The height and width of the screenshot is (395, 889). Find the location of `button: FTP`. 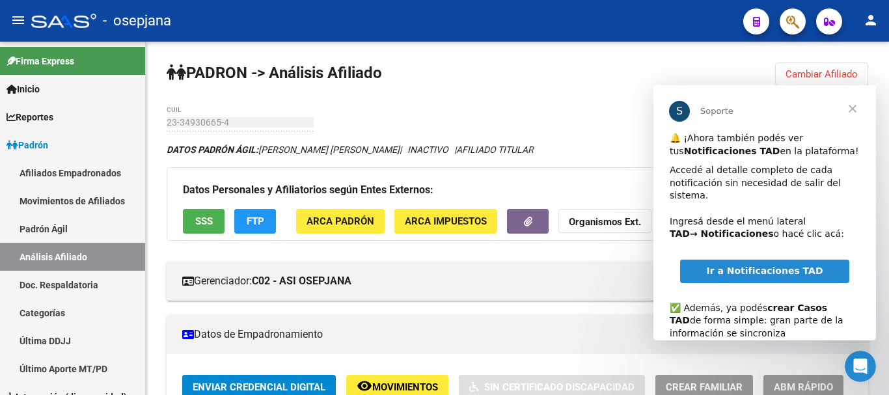

button: FTP is located at coordinates (255, 221).